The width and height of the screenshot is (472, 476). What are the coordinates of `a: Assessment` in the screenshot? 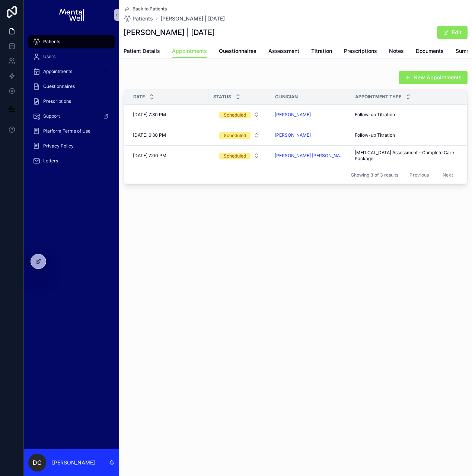 It's located at (284, 52).